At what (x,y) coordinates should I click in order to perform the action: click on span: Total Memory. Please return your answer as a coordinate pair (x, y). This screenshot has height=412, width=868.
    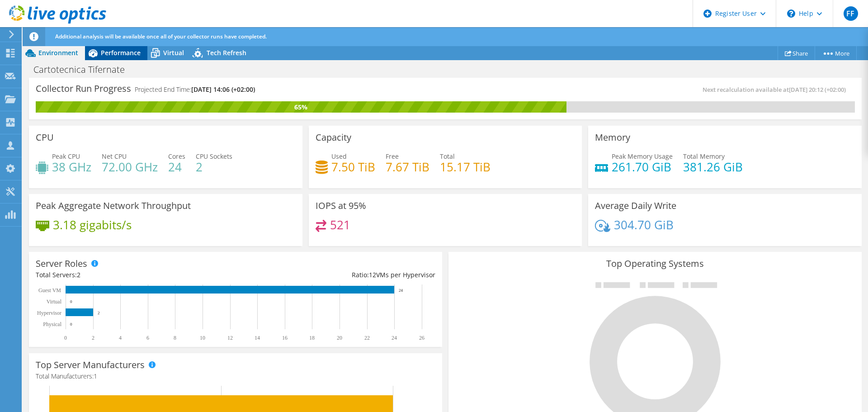
    Looking at the image, I should click on (704, 156).